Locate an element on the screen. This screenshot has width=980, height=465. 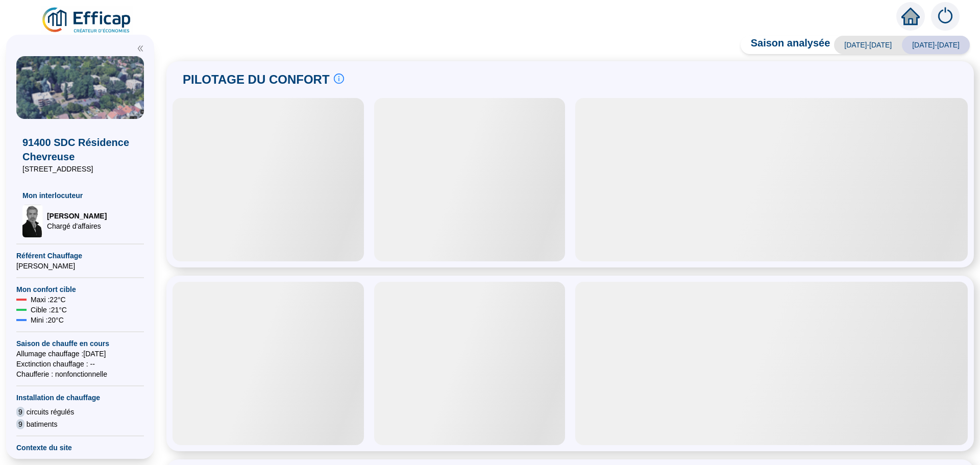
span: Référent Chauffage is located at coordinates (80, 256).